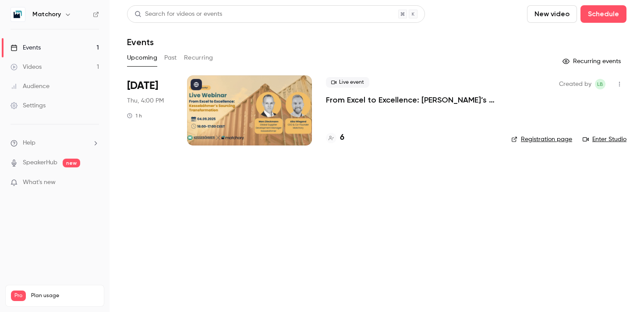  Describe the element at coordinates (198, 58) in the screenshot. I see `button: Recurring` at that location.